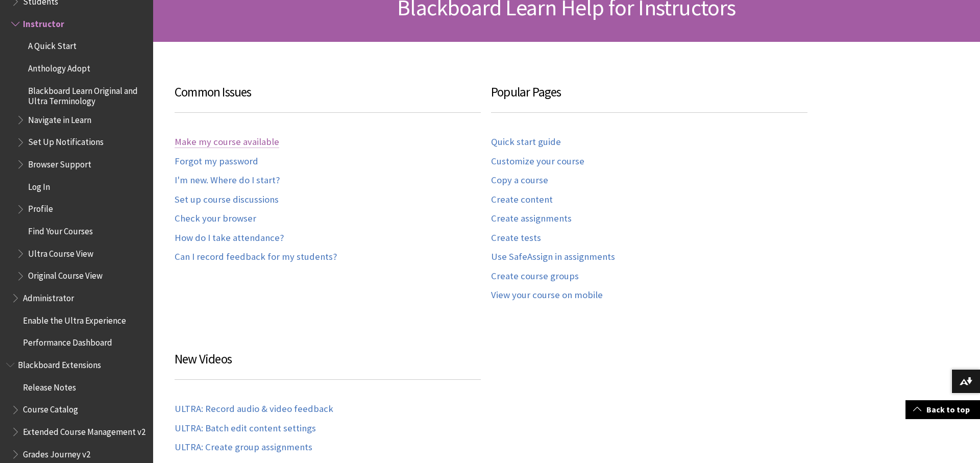 The image size is (980, 463). What do you see at coordinates (227, 180) in the screenshot?
I see `a: I'm new. Where do I start?` at bounding box center [227, 180].